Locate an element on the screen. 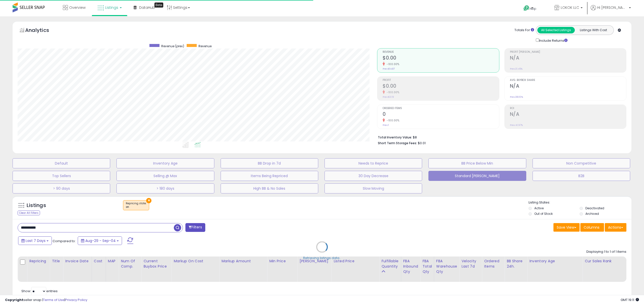 The image size is (644, 305). button: Inventory Age is located at coordinates (165, 163).